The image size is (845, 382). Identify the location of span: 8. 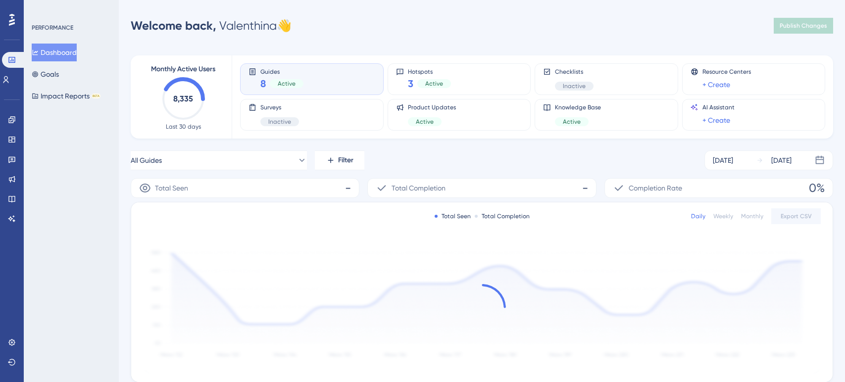
(263, 84).